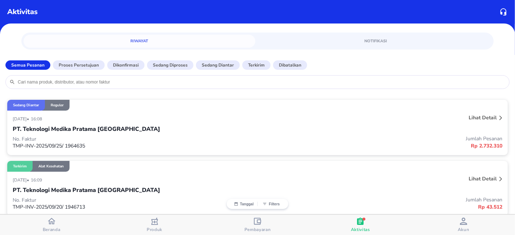 The width and height of the screenshot is (515, 235). Describe the element at coordinates (139, 41) in the screenshot. I see `span: Riwayat` at that location.